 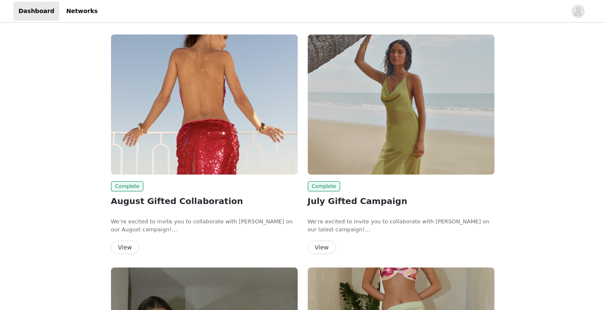 I want to click on a: Dashboard, so click(x=36, y=11).